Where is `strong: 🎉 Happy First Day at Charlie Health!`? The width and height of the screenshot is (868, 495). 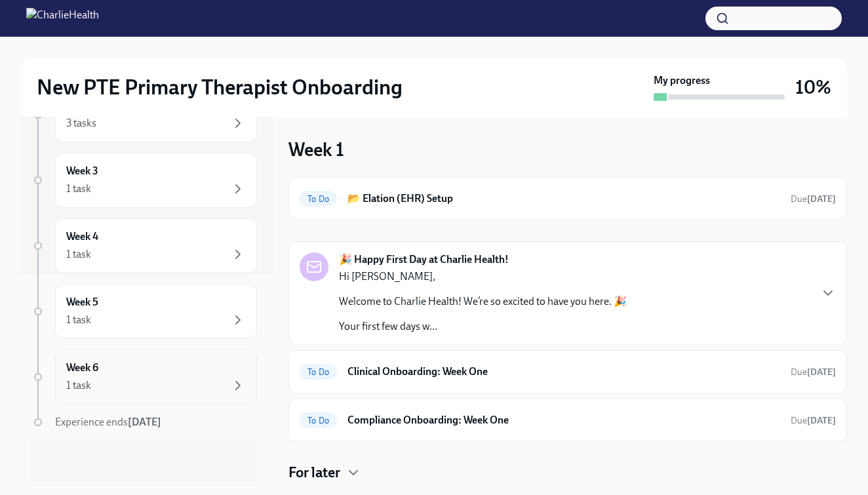
strong: 🎉 Happy First Day at Charlie Health! is located at coordinates (424, 259).